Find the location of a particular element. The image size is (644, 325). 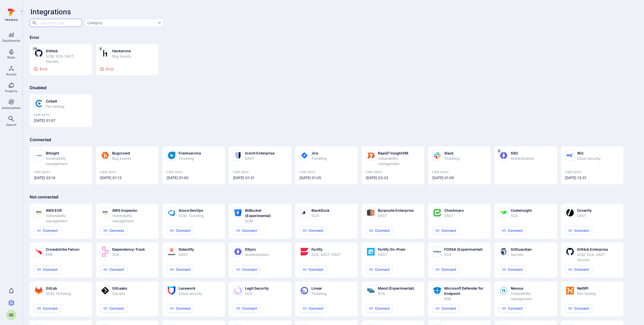

div: Legit Security is located at coordinates (257, 288).